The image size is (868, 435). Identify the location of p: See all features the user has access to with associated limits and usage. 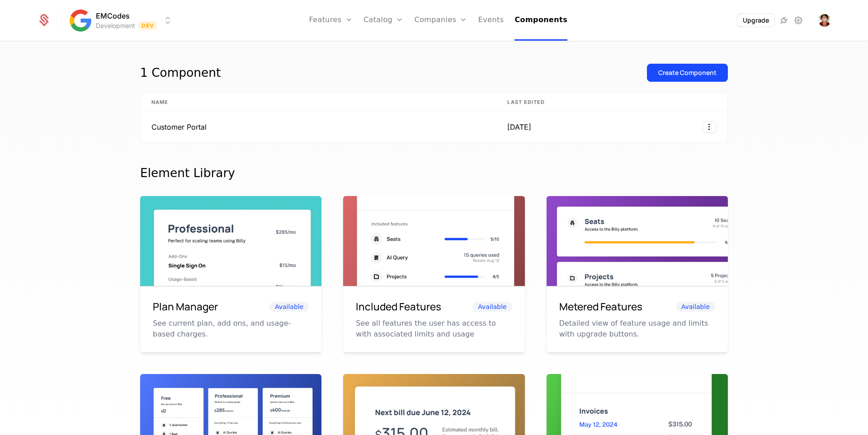
(433, 329).